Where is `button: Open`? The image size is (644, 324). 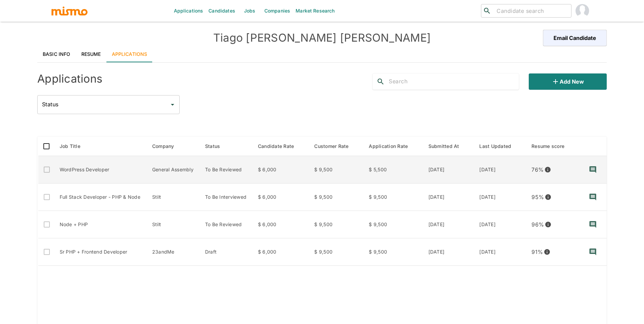
button: Open is located at coordinates (172, 105).